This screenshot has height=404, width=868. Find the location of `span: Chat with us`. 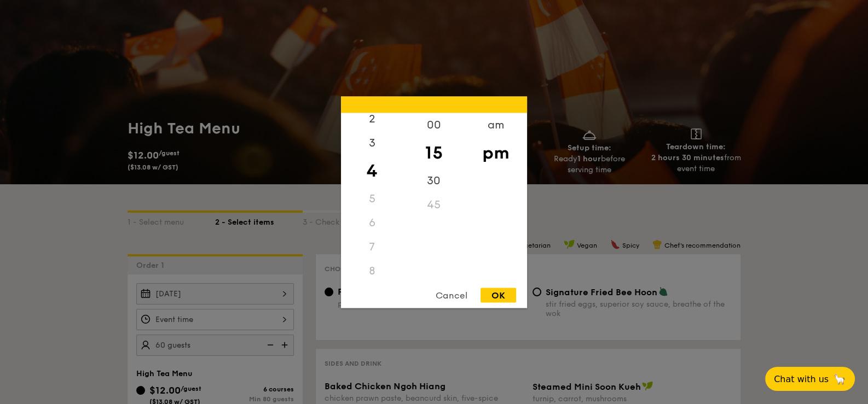

span: Chat with us is located at coordinates (801, 378).